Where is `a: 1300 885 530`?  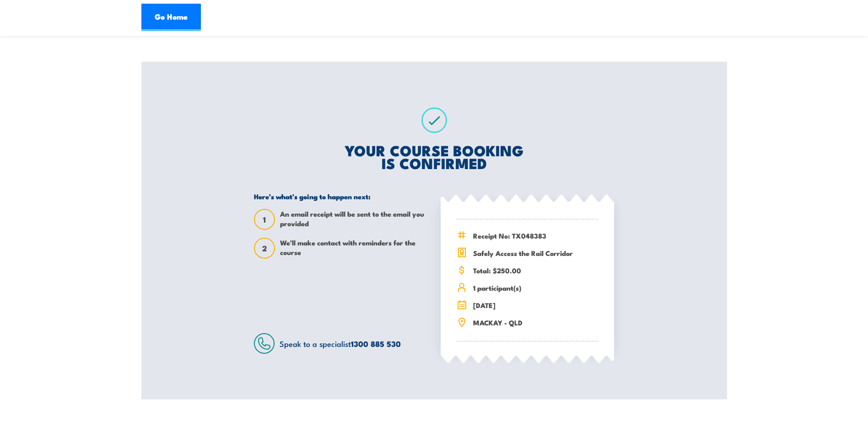 a: 1300 885 530 is located at coordinates (375, 344).